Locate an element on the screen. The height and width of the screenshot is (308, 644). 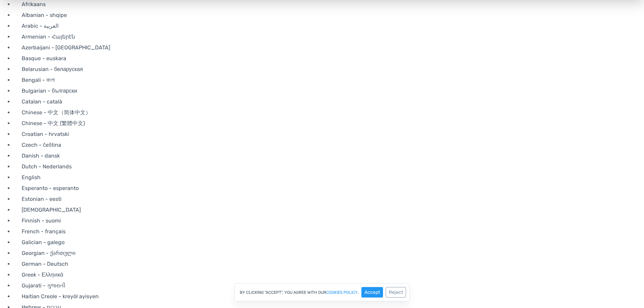
a: Czech - čeština is located at coordinates (329, 145).